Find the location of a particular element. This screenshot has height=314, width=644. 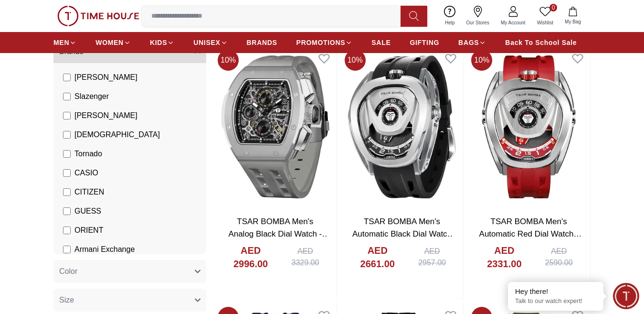

div: AED 2957.00 is located at coordinates (432, 257).